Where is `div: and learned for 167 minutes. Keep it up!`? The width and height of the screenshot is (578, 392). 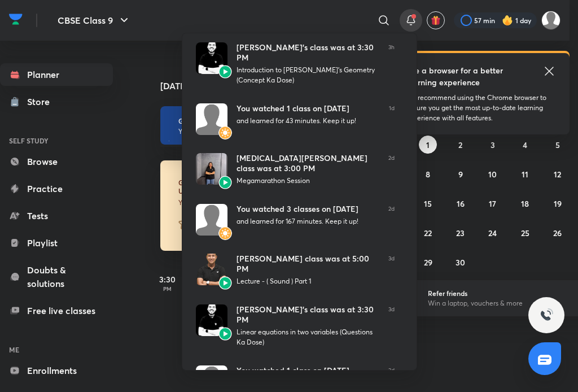
div: and learned for 167 minutes. Keep it up! is located at coordinates (308, 221).